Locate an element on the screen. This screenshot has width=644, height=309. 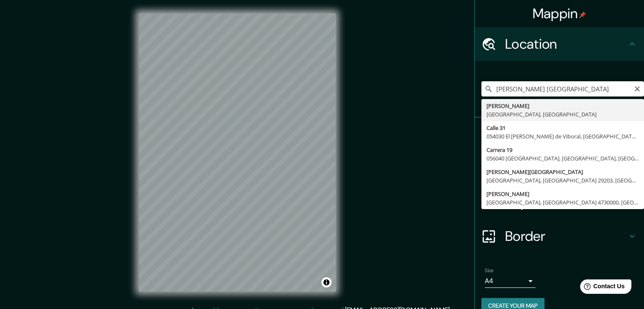
button: Toggle attribution is located at coordinates (326, 282).